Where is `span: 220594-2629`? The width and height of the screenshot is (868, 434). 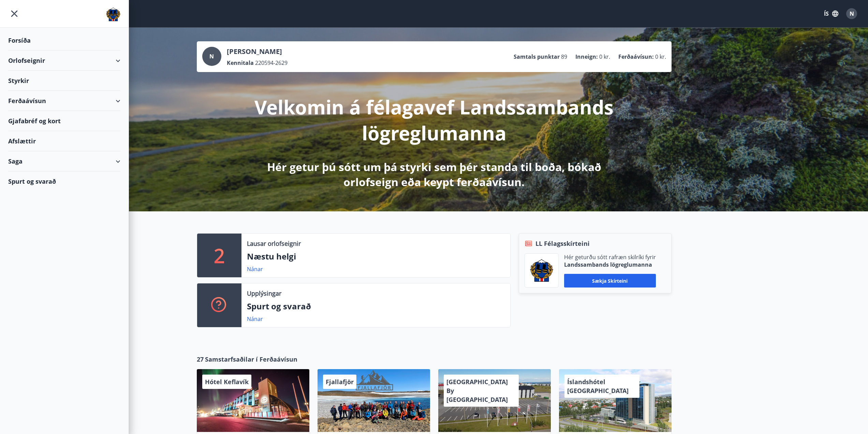
span: 220594-2629 is located at coordinates (271, 63).